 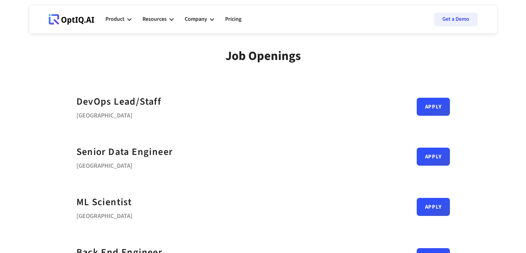 What do you see at coordinates (125, 152) in the screenshot?
I see `a: Senior Data Engineer` at bounding box center [125, 152].